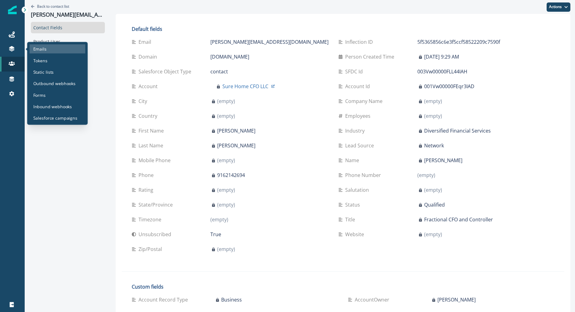 This screenshot has height=312, width=575. What do you see at coordinates (156, 160) in the screenshot?
I see `p: Mobile Phone` at bounding box center [156, 160].